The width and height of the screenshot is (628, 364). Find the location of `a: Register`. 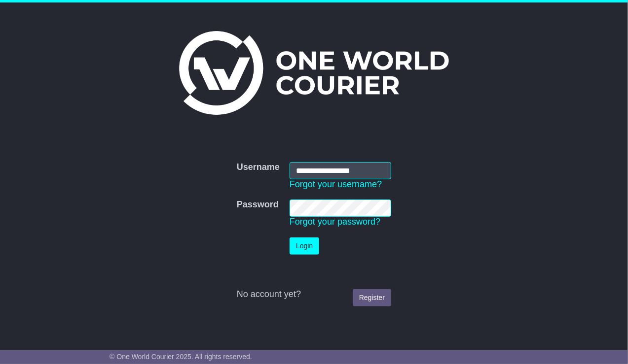

a: Register is located at coordinates (372, 297).